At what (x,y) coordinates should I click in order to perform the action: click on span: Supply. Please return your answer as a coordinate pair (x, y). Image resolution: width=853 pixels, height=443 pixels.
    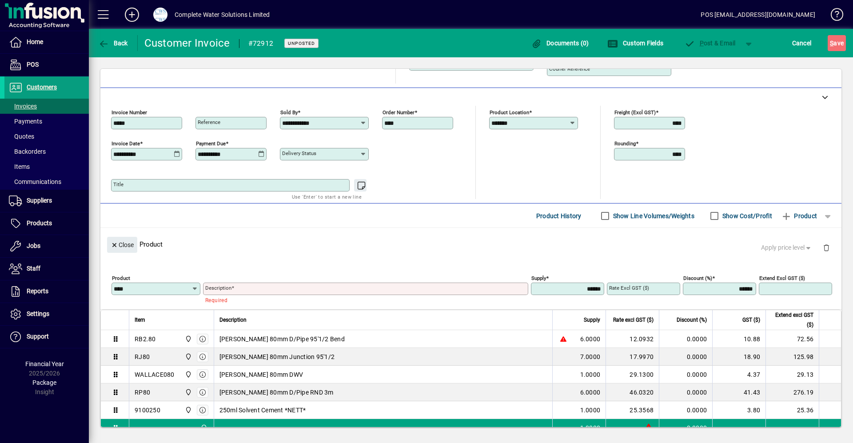
    Looking at the image, I should click on (592, 320).